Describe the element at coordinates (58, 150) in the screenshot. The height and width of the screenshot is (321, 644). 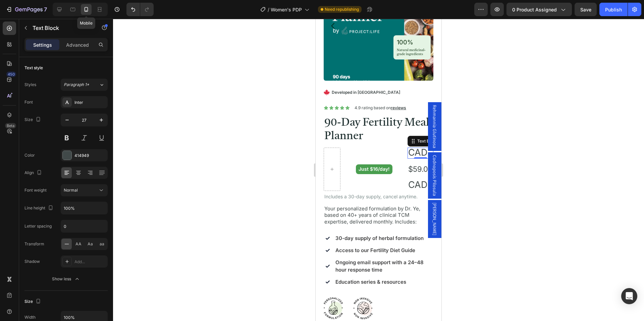
I see `p: Just $16/day!` at that location.